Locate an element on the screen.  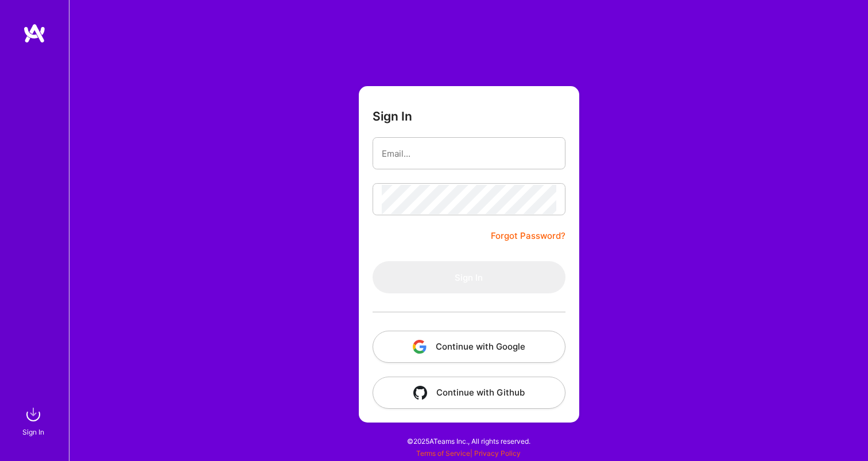
a: Privacy Policy is located at coordinates (497, 452).